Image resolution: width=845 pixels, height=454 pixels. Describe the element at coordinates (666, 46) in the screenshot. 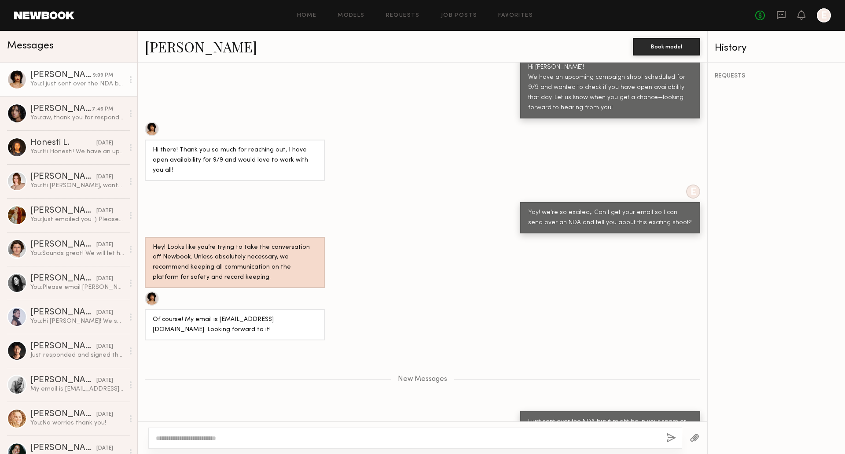

I see `a: Book model` at that location.